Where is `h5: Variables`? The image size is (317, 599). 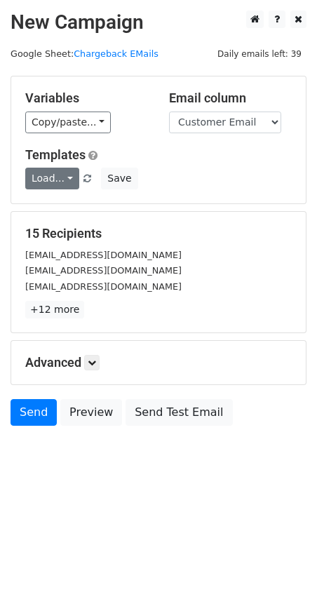
h5: Variables is located at coordinates (86, 98).